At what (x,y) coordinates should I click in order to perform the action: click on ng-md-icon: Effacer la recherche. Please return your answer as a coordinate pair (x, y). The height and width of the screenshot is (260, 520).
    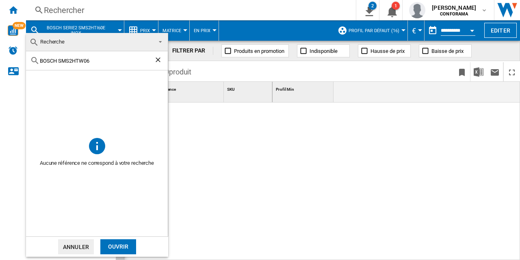
    Looking at the image, I should click on (159, 61).